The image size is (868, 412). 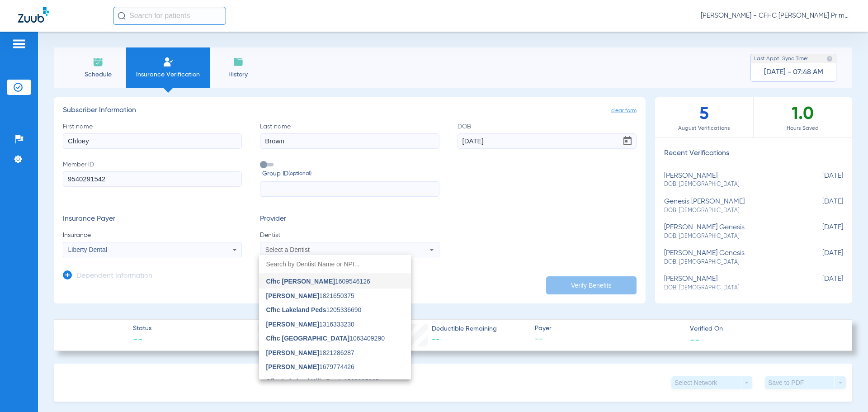 I want to click on span: 1609546126, so click(x=318, y=281).